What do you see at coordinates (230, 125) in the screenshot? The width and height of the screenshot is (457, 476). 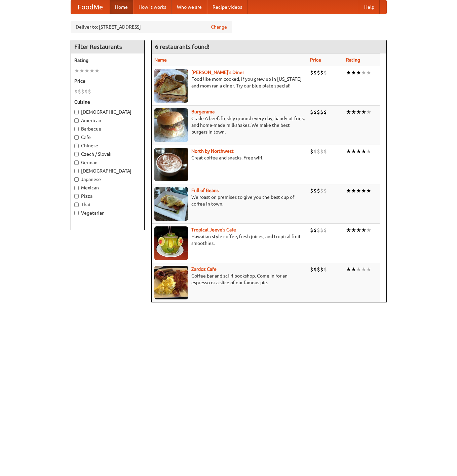 I see `p: Grade A beef, freshly ground every day, hand-cut fries, and home-made milkshakes. We make the bes...` at bounding box center [230, 125].